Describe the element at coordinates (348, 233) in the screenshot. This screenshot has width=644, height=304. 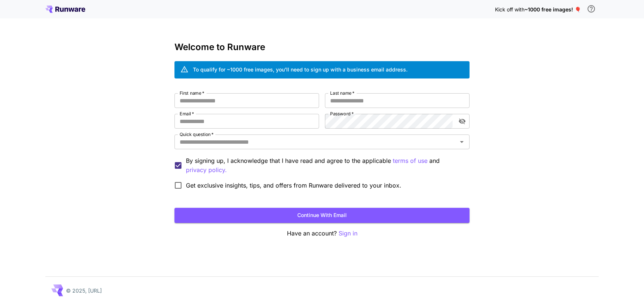
I see `button: Sign in` at that location.